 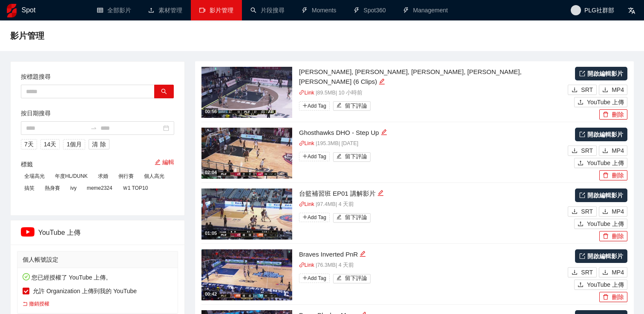 I want to click on p: | 89.5 MB | 10 小時前, so click(x=432, y=93).